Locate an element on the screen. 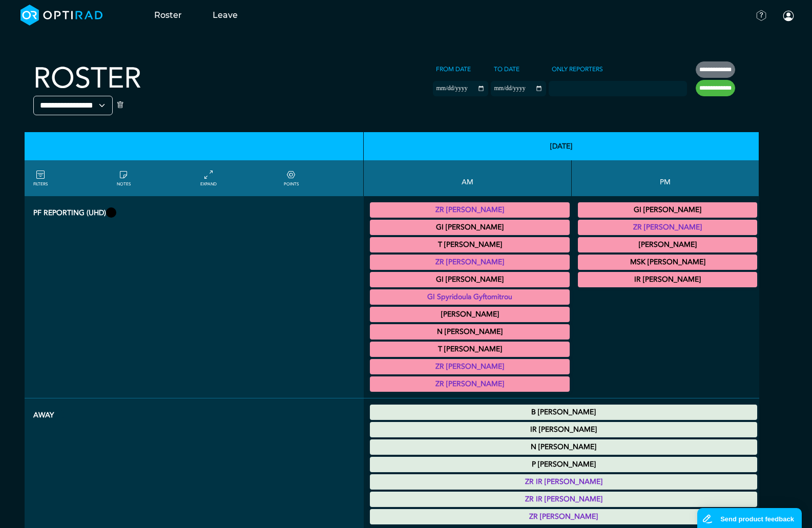 The width and height of the screenshot is (812, 528). th: PM is located at coordinates (665, 178).